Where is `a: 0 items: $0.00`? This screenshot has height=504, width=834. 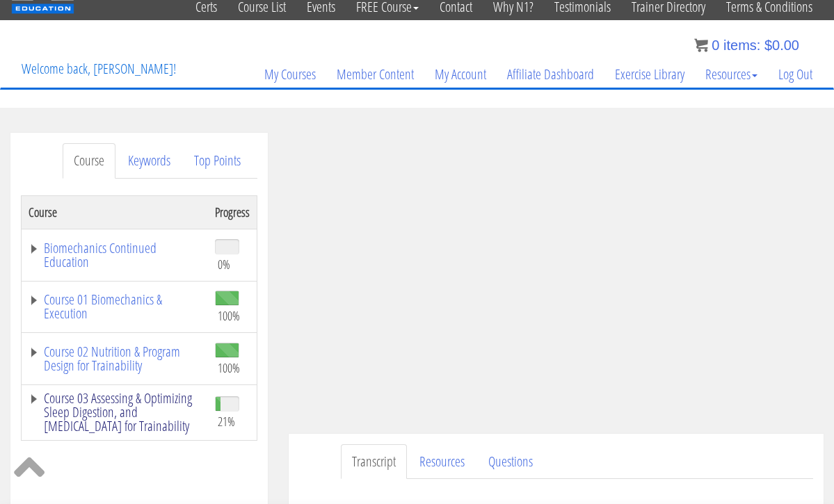
a: 0 items: $0.00 is located at coordinates (746, 45).